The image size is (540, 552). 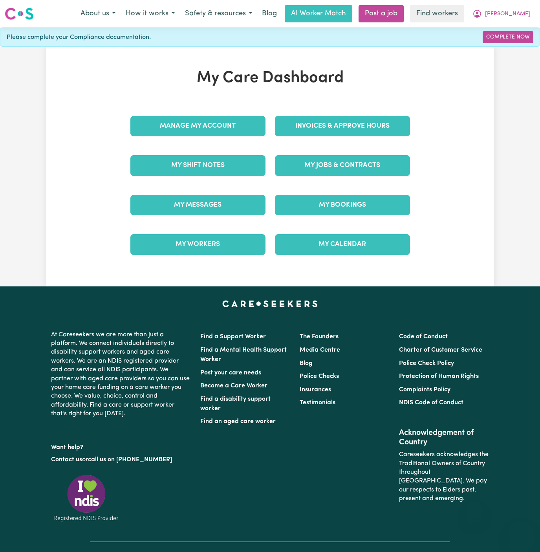 What do you see at coordinates (121, 460) in the screenshot?
I see `p: or` at bounding box center [121, 460].